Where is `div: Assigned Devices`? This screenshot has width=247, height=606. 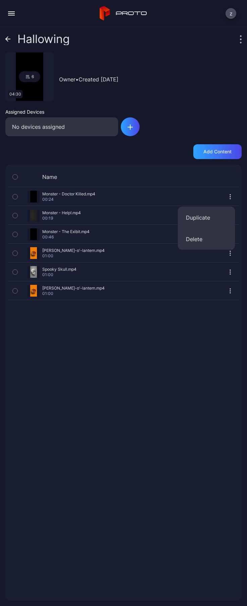 div: Assigned Devices is located at coordinates (62, 112).